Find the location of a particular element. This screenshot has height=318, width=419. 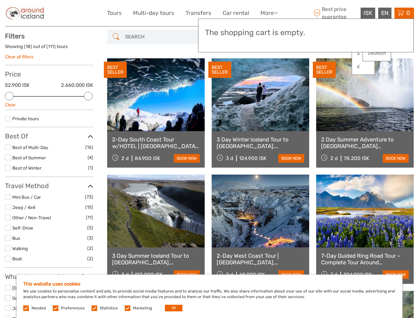

span: (4) is located at coordinates (90, 157).